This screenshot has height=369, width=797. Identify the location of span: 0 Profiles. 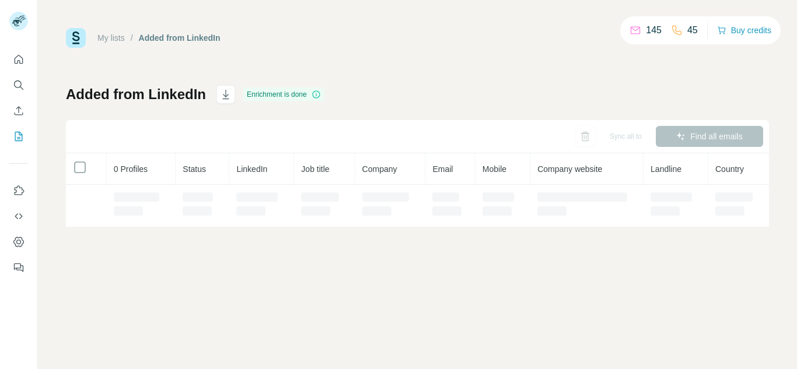
(131, 169).